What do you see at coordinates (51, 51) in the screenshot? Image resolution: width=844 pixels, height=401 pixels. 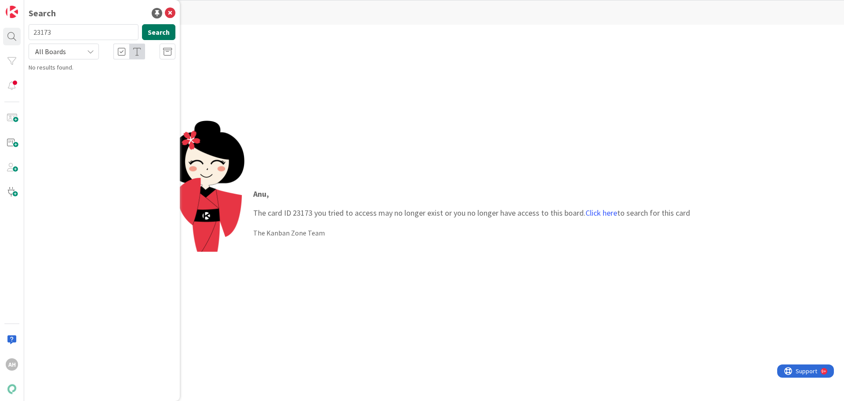 I see `span: All Boards` at bounding box center [51, 51].